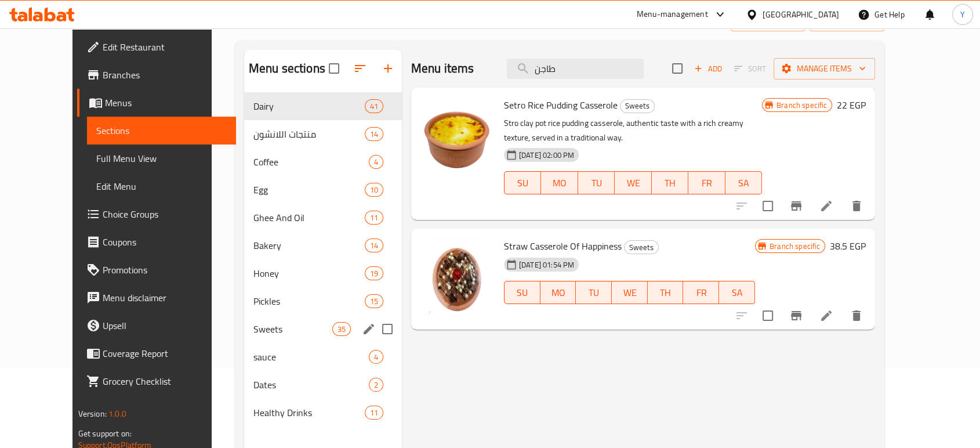 Image resolution: width=980 pixels, height=448 pixels. Describe the element at coordinates (637, 106) in the screenshot. I see `div: Sweets` at that location.